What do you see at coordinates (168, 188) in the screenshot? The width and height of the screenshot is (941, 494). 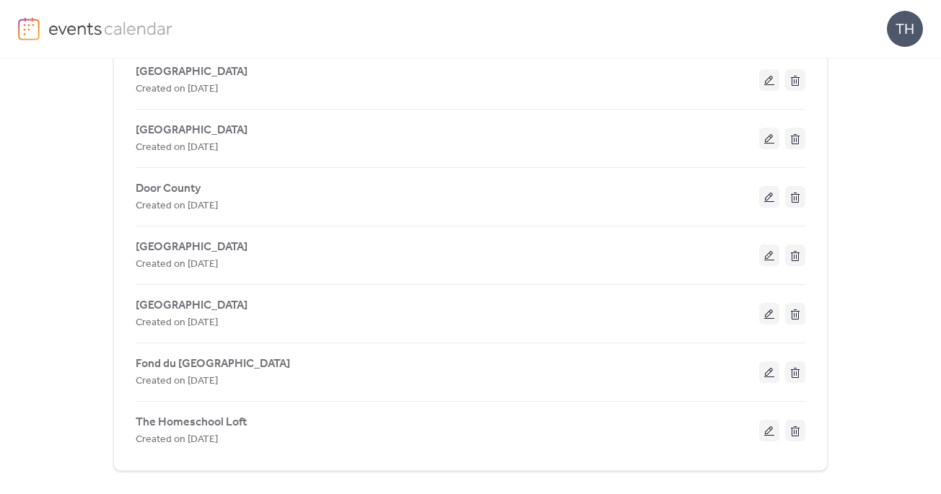 I see `a: Door County` at bounding box center [168, 188].